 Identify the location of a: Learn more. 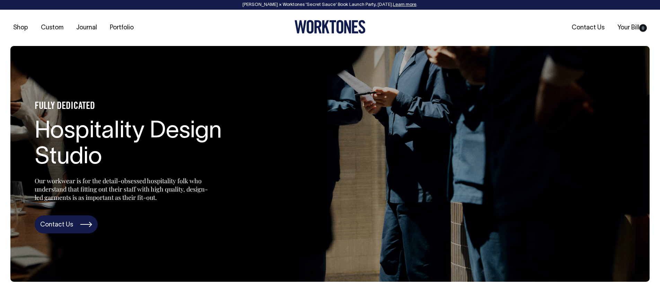
(405, 5).